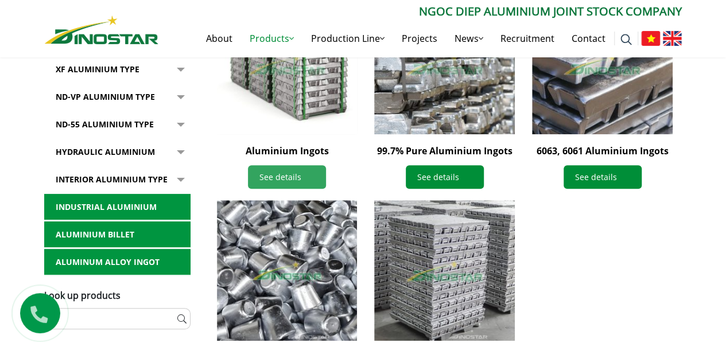 The width and height of the screenshot is (726, 343). I want to click on img: Tiếng Việt, so click(650, 38).